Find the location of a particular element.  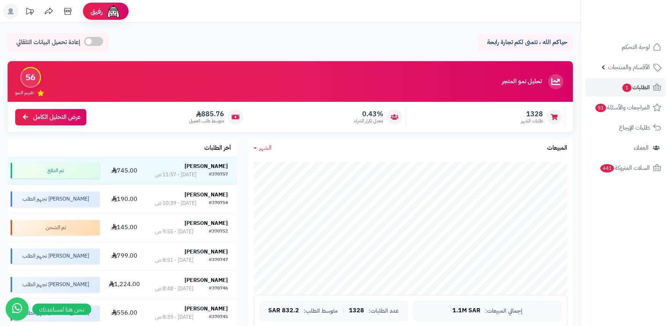

a: العملاء is located at coordinates (625, 148).